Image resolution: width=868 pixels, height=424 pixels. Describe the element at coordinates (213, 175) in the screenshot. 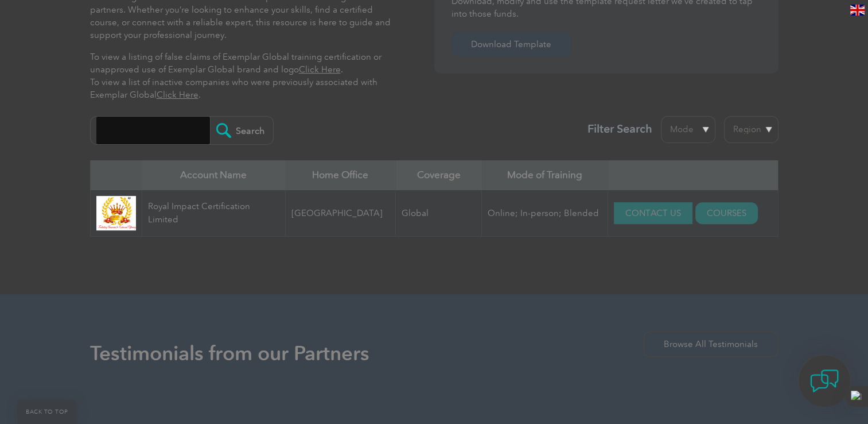

I see `th: Account Name: activate to sort column descending` at that location.